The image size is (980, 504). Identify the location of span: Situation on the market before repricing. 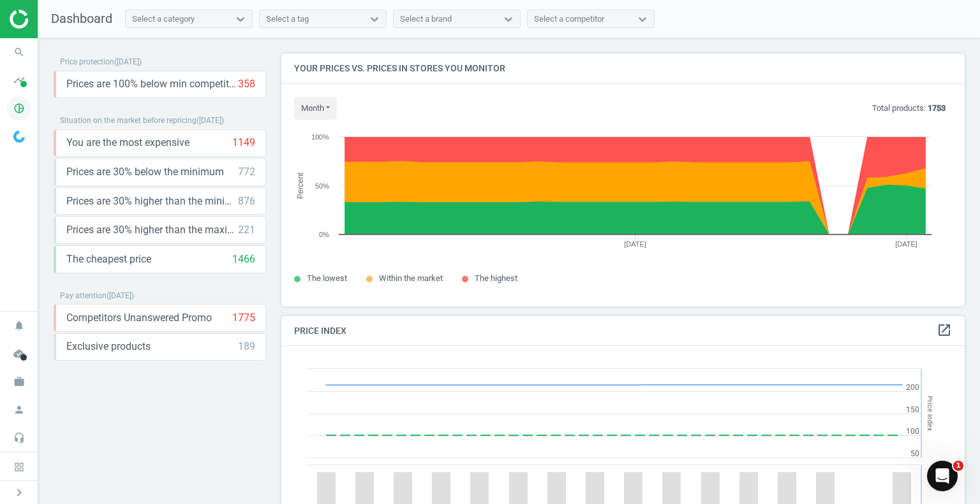
(128, 121).